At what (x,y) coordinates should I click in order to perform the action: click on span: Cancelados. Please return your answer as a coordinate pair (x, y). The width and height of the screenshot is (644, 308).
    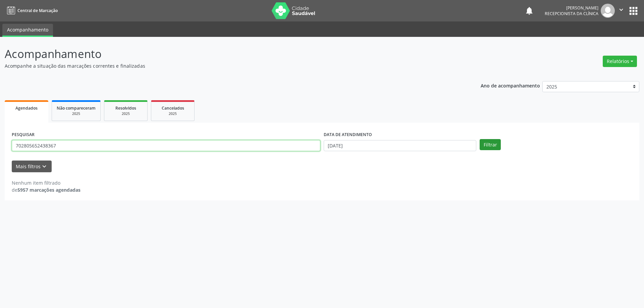
    Looking at the image, I should click on (173, 108).